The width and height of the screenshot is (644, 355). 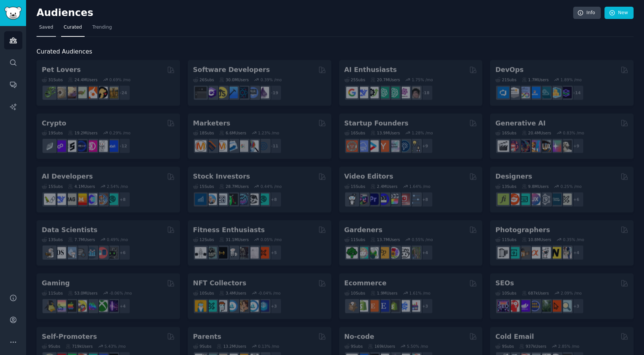 I want to click on img: flowers, so click(x=394, y=253).